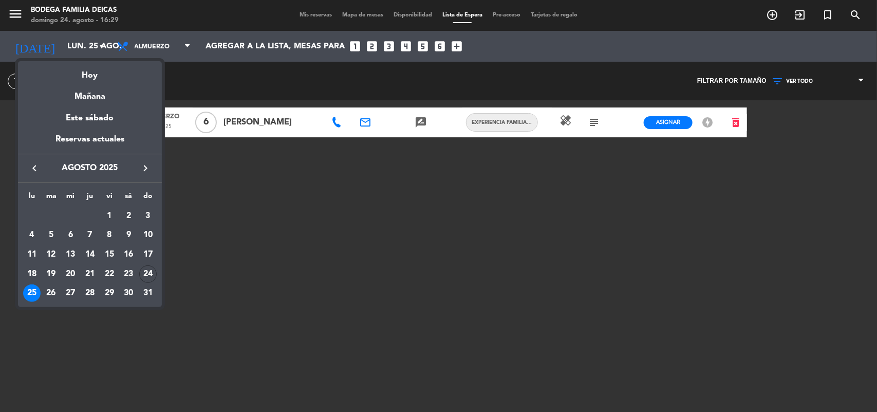 Image resolution: width=877 pixels, height=412 pixels. What do you see at coordinates (32, 254) in the screenshot?
I see `div: 11` at bounding box center [32, 254].